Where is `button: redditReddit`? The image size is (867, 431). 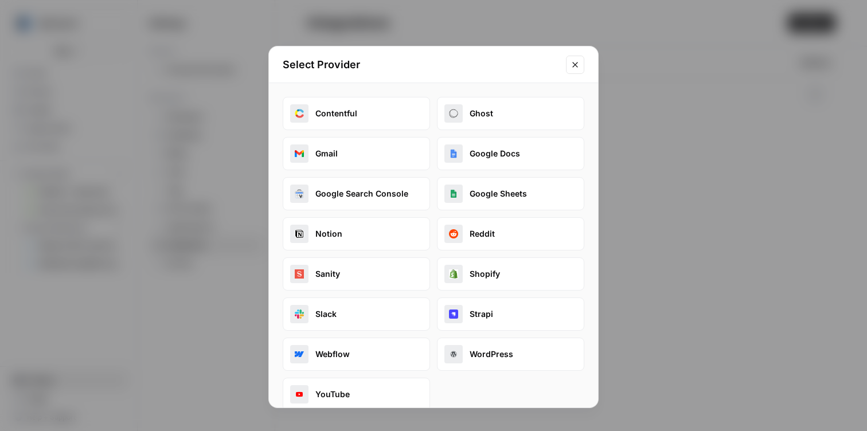
button: redditReddit is located at coordinates (510, 234).